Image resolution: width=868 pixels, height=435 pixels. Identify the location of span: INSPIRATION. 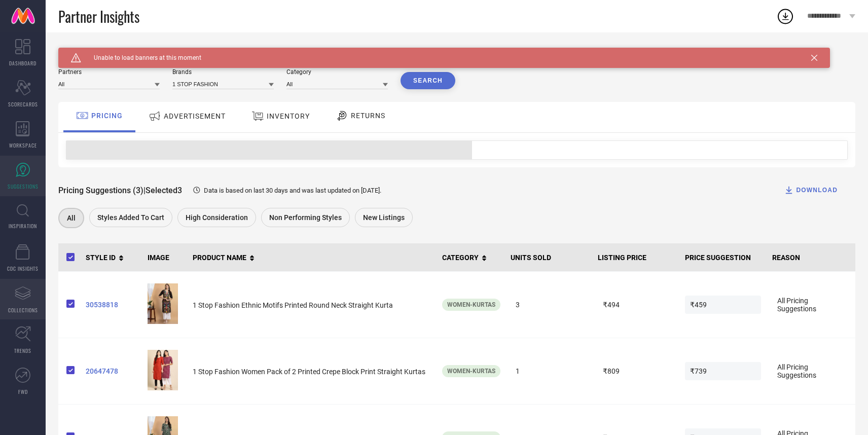
(23, 226).